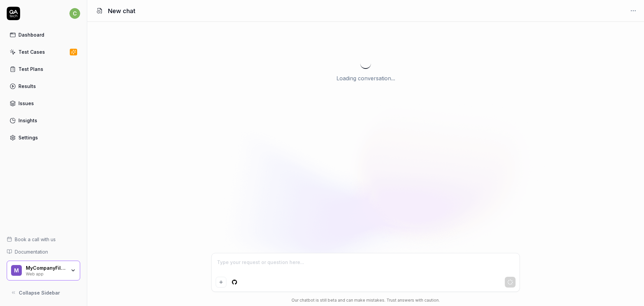  I want to click on a: Documentation, so click(43, 251).